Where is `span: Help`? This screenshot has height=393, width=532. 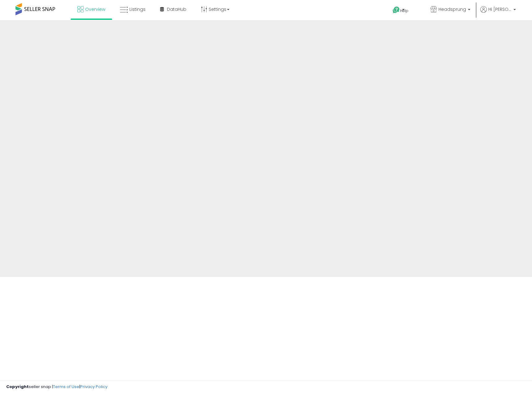
span: Help is located at coordinates (404, 10).